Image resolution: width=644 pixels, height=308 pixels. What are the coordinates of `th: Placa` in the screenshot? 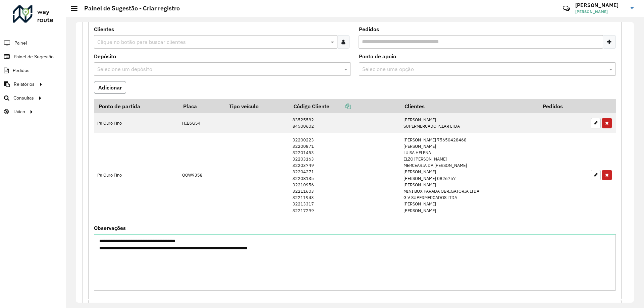 It's located at (201, 106).